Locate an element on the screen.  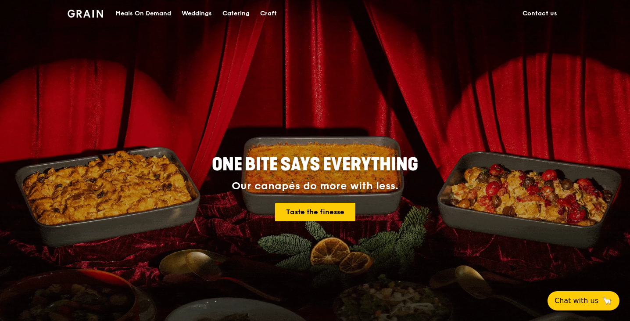
div: Meals On Demand is located at coordinates (143, 14).